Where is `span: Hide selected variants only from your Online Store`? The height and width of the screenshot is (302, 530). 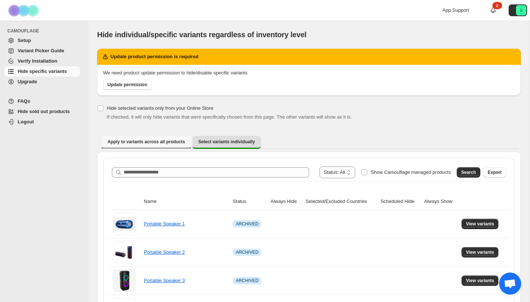 span: Hide selected variants only from your Online Store is located at coordinates (160, 108).